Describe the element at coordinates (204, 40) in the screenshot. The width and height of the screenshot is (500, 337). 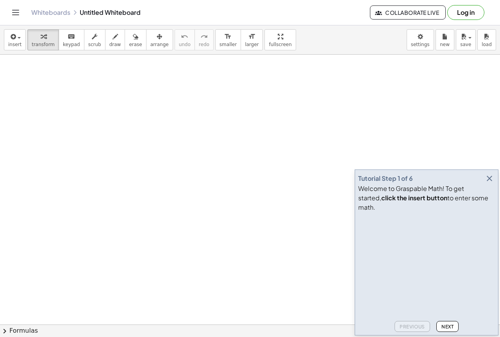
I see `button: redoredo` at that location.